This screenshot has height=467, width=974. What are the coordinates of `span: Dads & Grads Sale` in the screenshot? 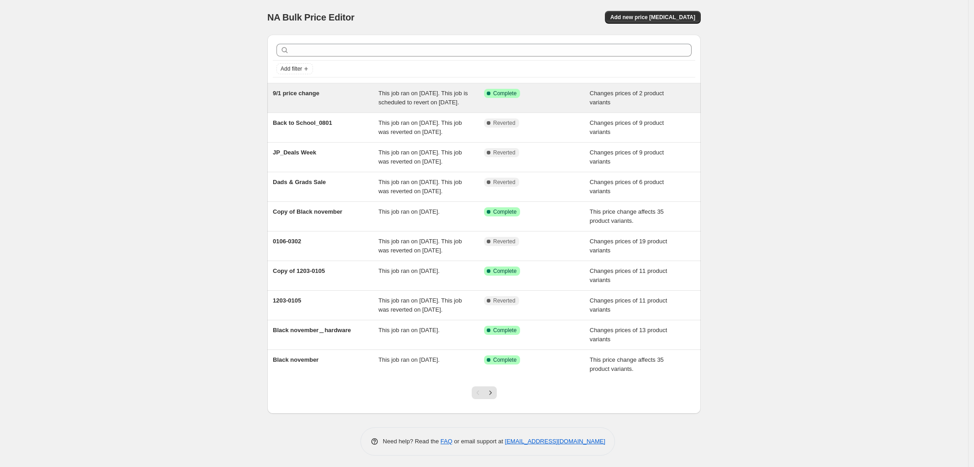 It's located at (299, 182).